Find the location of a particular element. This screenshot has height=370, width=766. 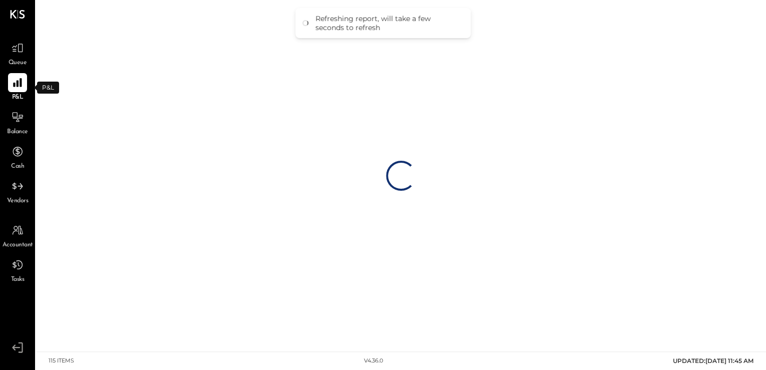

div: v 4.36.0 is located at coordinates (373, 361).